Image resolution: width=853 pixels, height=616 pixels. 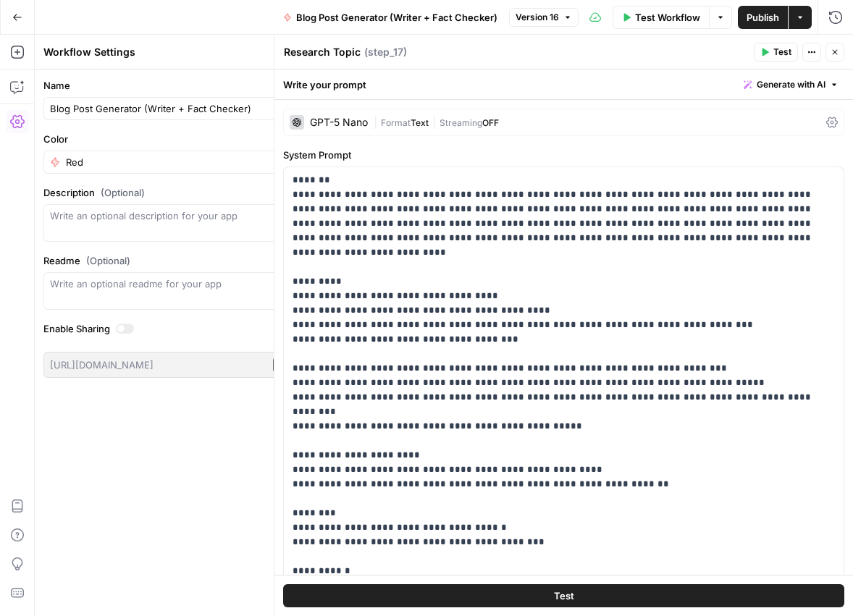 What do you see at coordinates (397, 17) in the screenshot?
I see `span: Blog Post Generator (Writer + Fact Checker)` at bounding box center [397, 17].